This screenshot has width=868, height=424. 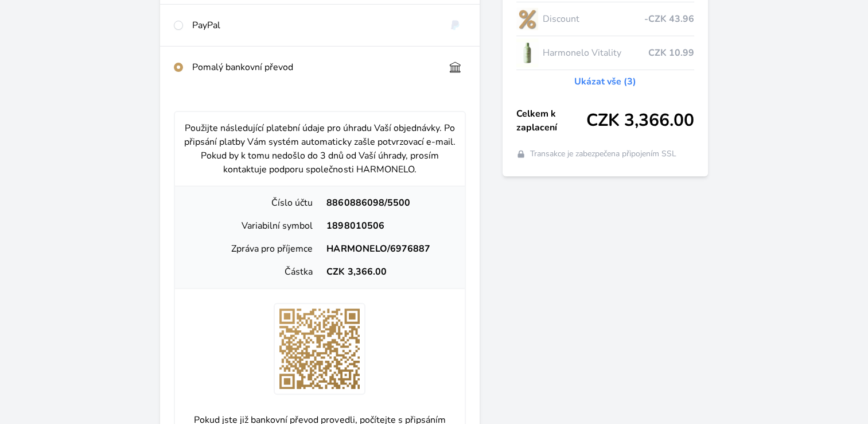 What do you see at coordinates (252, 226) in the screenshot?
I see `div: Variabilní symbol` at bounding box center [252, 226].